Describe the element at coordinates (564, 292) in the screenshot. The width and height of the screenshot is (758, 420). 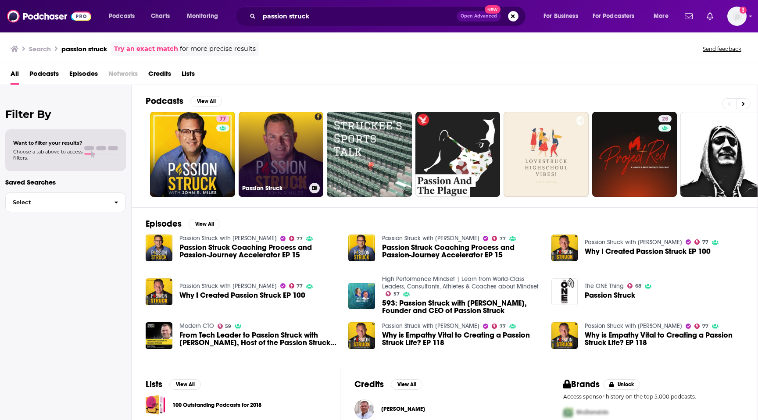
I see `img: Passion Struck` at that location.